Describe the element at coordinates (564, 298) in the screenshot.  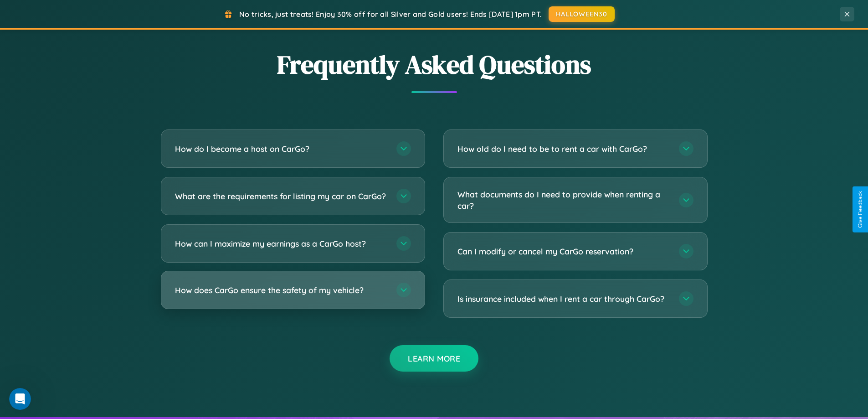
I see `h3: Is insurance included when I rent a car through CarGo?` at that location.